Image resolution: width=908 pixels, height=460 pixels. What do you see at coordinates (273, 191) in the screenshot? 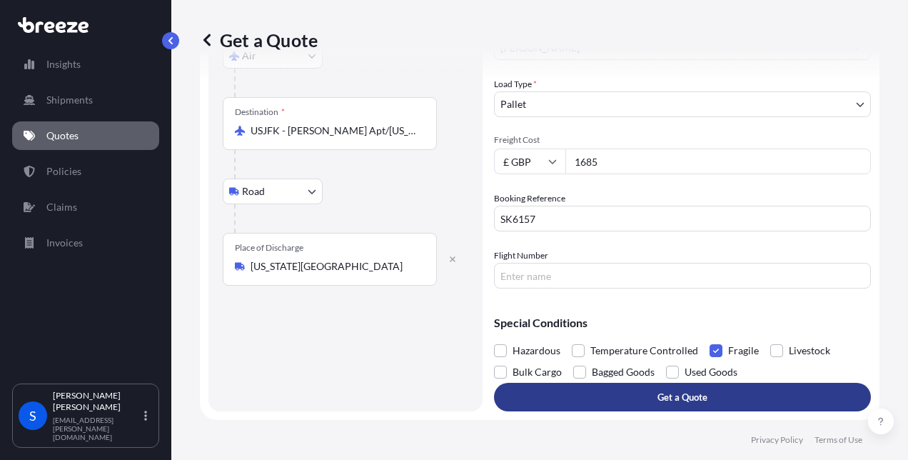
I see `button: Select transport` at bounding box center [273, 191].